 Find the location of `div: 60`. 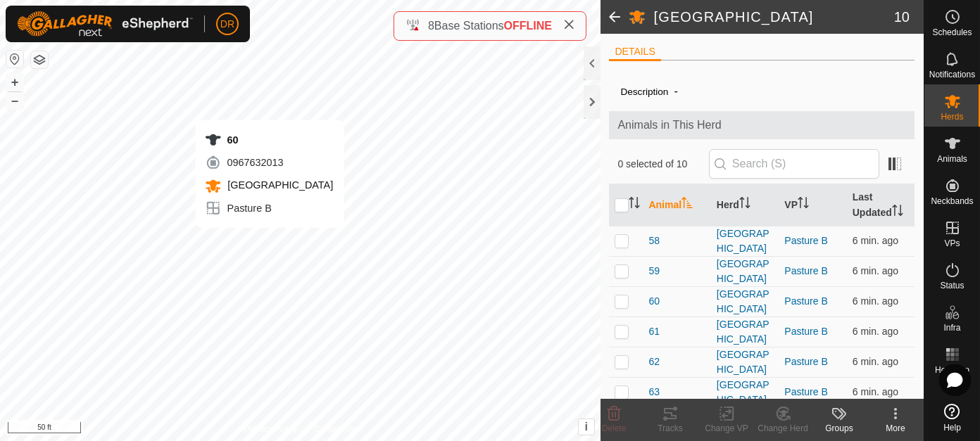

div: 60 is located at coordinates (269, 140).